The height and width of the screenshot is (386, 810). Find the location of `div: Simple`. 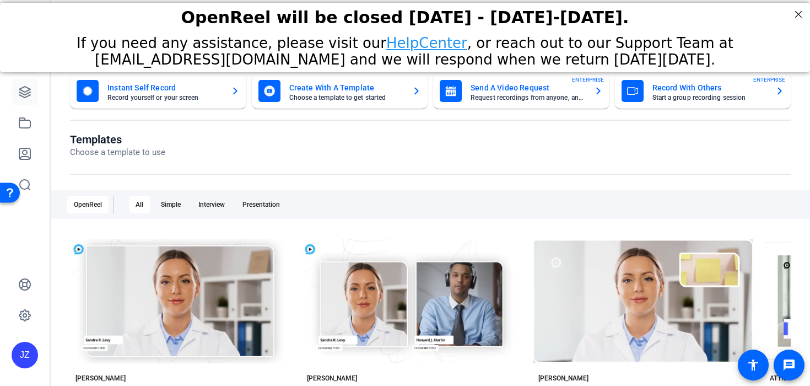

div: Simple is located at coordinates (171, 204).